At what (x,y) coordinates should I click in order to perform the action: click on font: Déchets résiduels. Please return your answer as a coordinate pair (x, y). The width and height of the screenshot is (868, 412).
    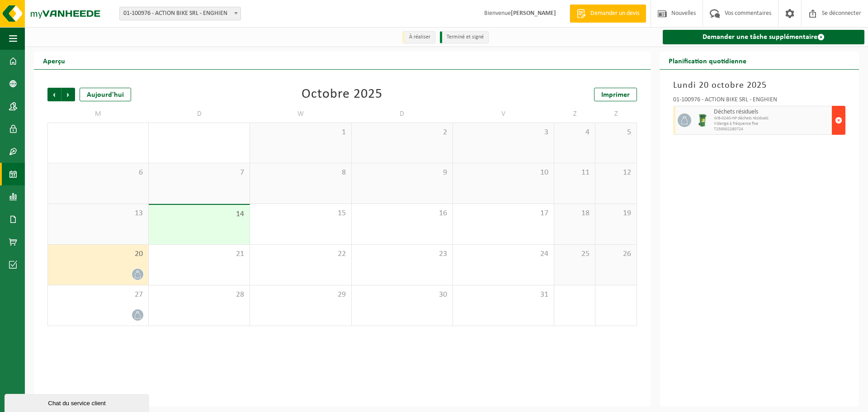
    Looking at the image, I should click on (736, 111).